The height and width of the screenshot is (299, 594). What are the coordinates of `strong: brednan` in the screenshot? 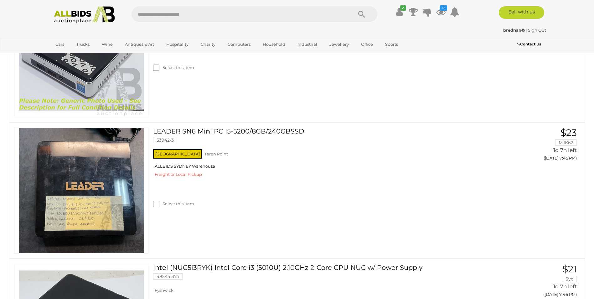 It's located at (514, 30).